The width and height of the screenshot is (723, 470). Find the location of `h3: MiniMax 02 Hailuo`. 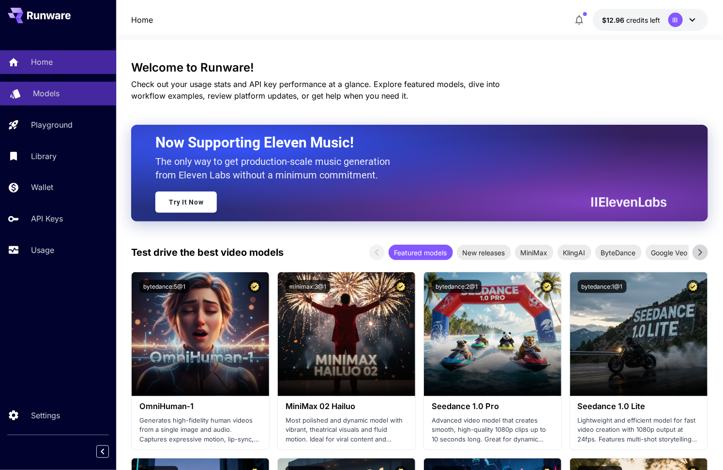

h3: MiniMax 02 Hailuo is located at coordinates (346, 406).